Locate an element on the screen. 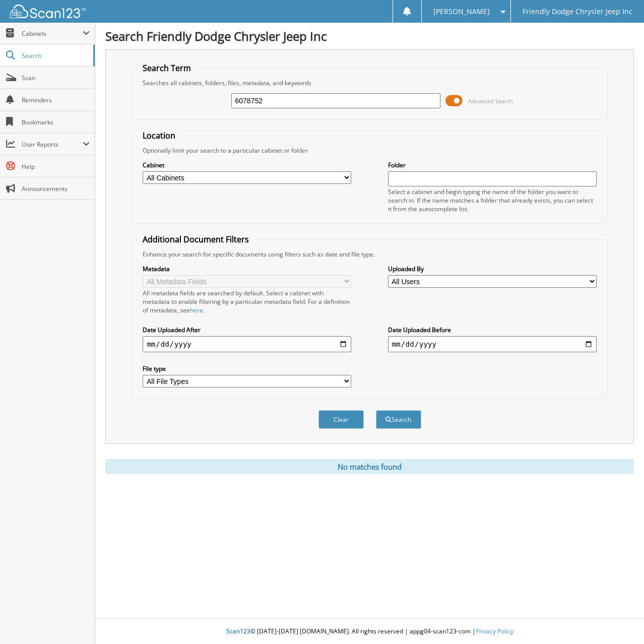 The image size is (644, 644). label: Folder is located at coordinates (492, 165).